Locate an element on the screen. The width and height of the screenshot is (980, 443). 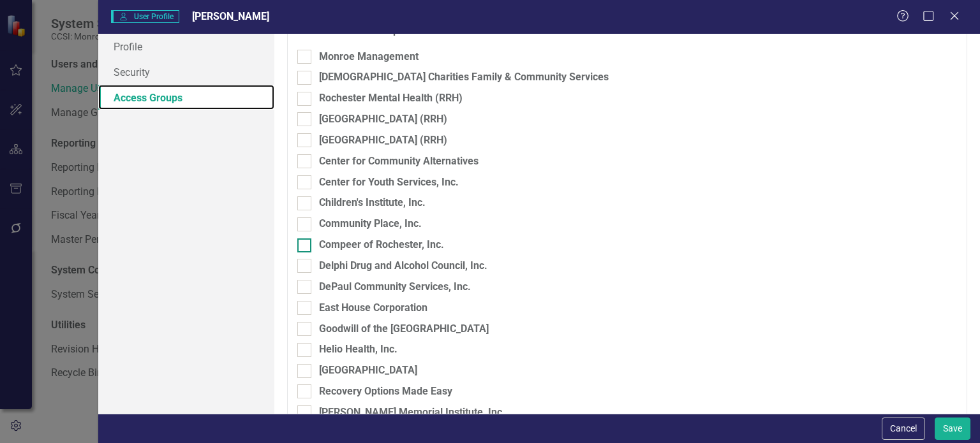
div: Center for Youth Services, Inc. is located at coordinates (388, 183).